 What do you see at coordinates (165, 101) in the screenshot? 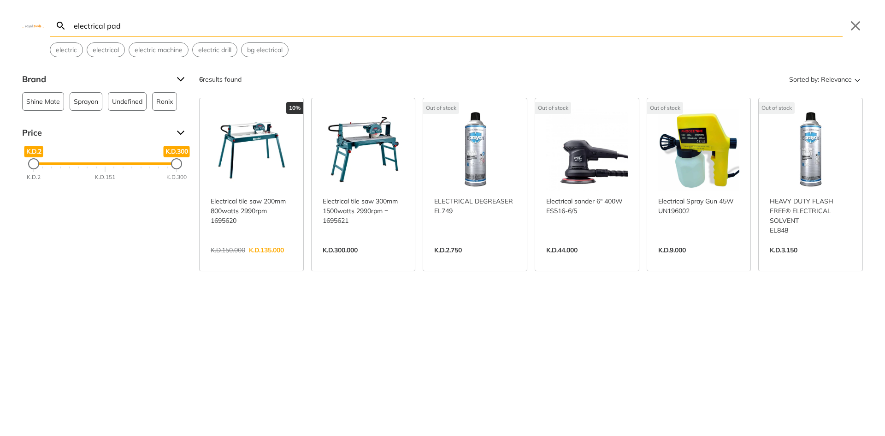
I see `button: Ronix` at bounding box center [165, 101].